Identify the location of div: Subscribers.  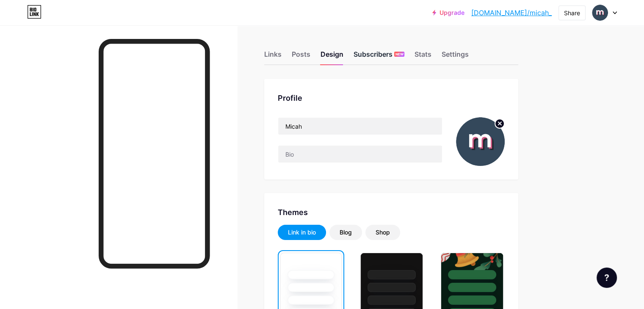
(379, 57).